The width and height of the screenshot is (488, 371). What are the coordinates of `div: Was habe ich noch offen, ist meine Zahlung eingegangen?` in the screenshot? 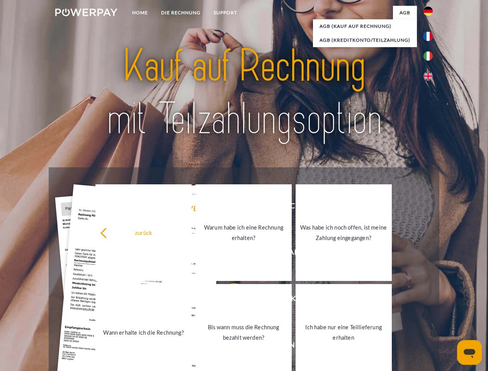 It's located at (344, 233).